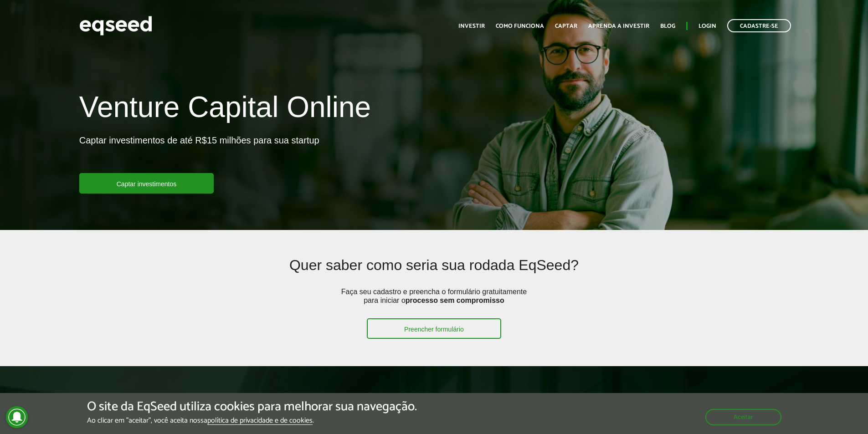  What do you see at coordinates (259, 421) in the screenshot?
I see `a: política de privacidade e de cookies` at bounding box center [259, 421].